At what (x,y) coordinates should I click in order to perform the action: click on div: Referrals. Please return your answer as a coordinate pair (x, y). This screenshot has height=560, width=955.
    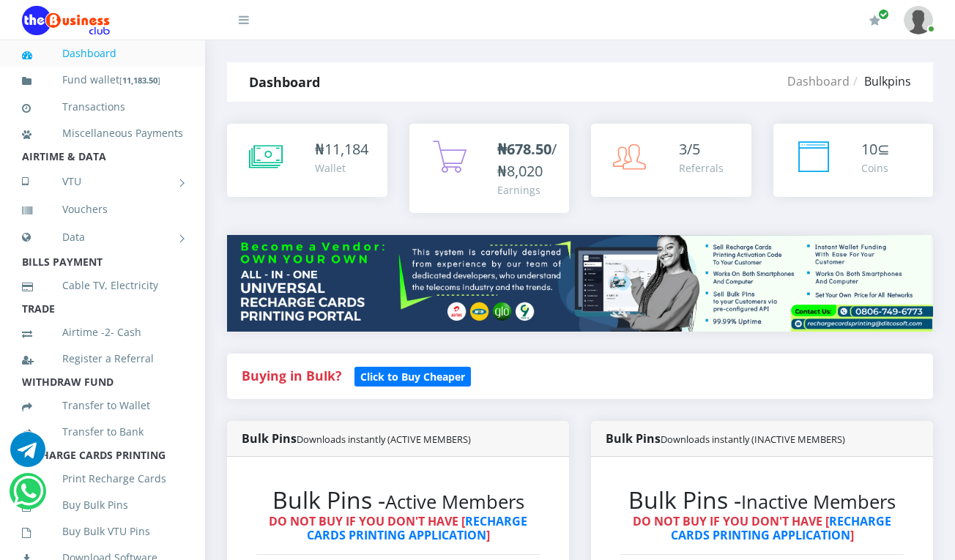
    Looking at the image, I should click on (701, 167).